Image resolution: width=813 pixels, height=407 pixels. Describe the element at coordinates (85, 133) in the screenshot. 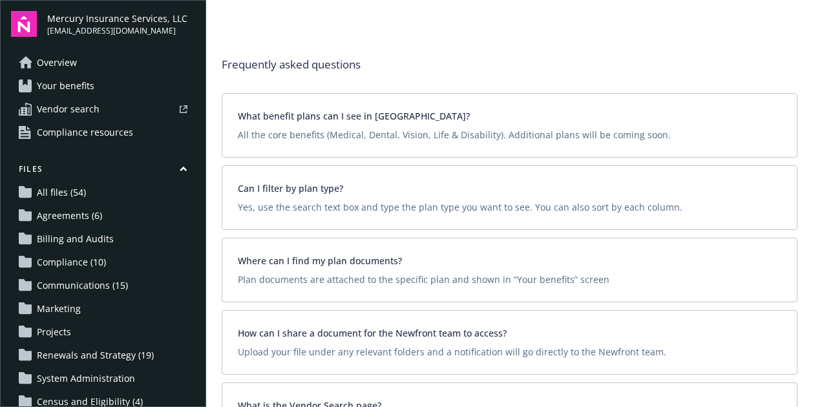

I see `span: Compliance resources` at that location.